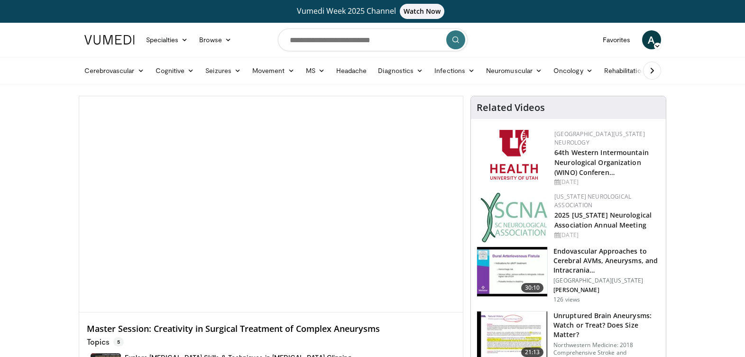 The width and height of the screenshot is (745, 357). What do you see at coordinates (606, 261) in the screenshot?
I see `h3: Endovascular Approaches to Cerebral AVMs, Aneurysms, and Intracrania…` at bounding box center [606, 261].